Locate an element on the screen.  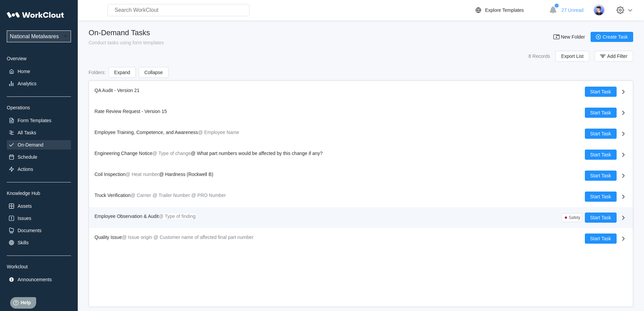
a: Truck Verification@ Carrier@ Trailer Number@ PRO NumberStart Task is located at coordinates (361, 197).